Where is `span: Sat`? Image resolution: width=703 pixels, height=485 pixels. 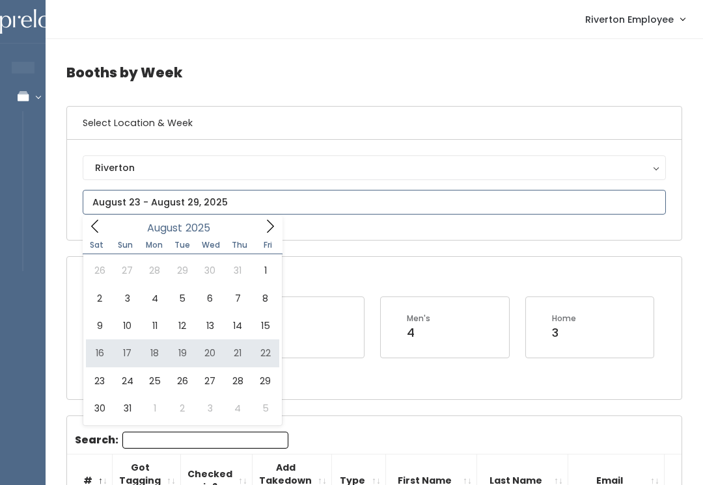 span: Sat is located at coordinates (97, 245).